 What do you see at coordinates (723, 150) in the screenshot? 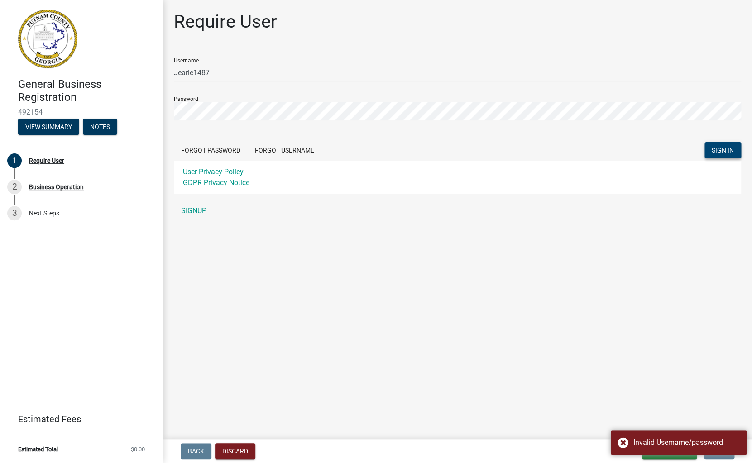
I see `span: SIGN IN` at bounding box center [723, 150].